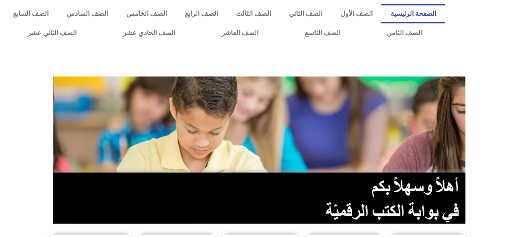  I want to click on a: الصف الخامس, so click(146, 14).